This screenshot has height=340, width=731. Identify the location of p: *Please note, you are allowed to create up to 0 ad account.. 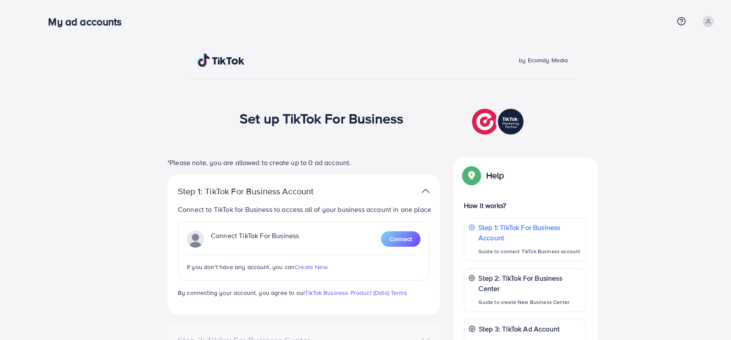
(304, 162).